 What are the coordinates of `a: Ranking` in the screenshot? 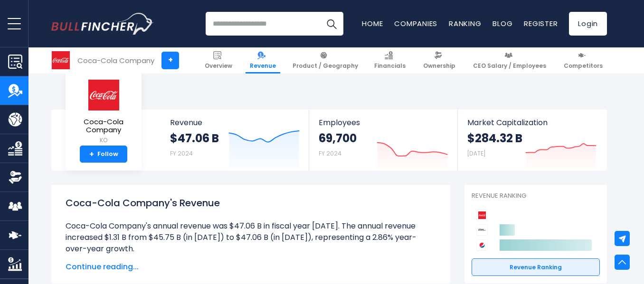 It's located at (465, 23).